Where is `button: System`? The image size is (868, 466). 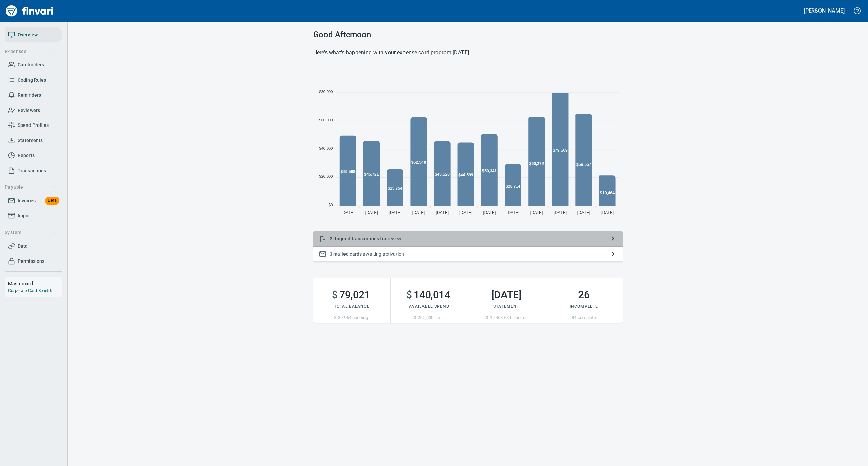
button: System is located at coordinates (30, 233).